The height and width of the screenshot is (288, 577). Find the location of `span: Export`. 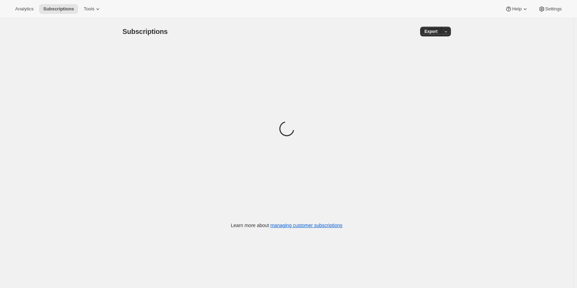

span: Export is located at coordinates (431, 31).